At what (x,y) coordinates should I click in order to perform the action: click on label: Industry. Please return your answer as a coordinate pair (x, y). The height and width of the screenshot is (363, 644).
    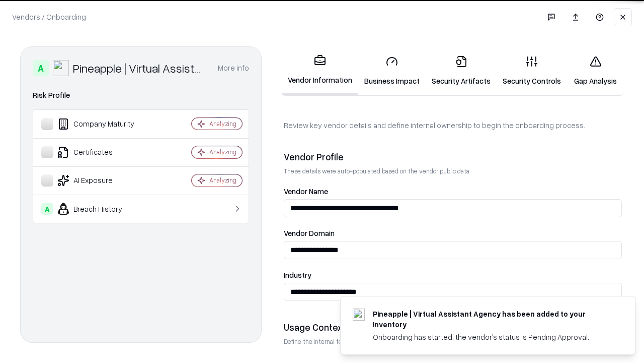
    Looking at the image, I should click on (453, 275).